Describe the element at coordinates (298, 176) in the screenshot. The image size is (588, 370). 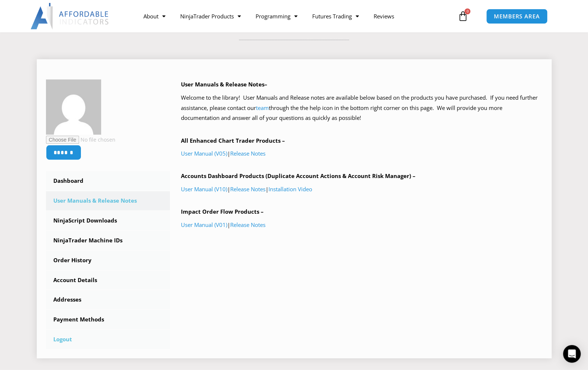
I see `b: Accounts Dashboard Products (Duplicate Account Actions & Account Risk Manager) –` at that location.